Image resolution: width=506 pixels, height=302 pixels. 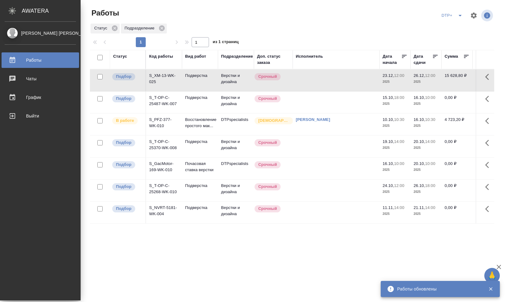 I want to click on div: Доп. статус заказа, so click(x=273, y=60).